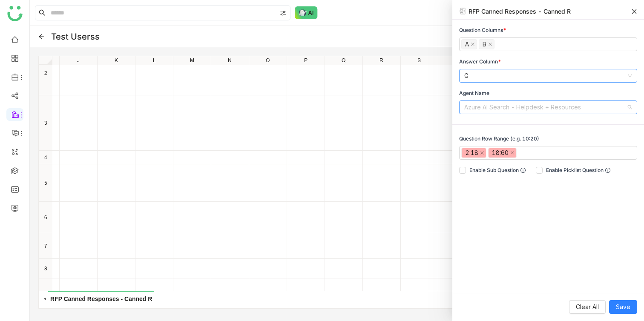 The height and width of the screenshot is (321, 644). I want to click on img: excel.svg, so click(462, 11).